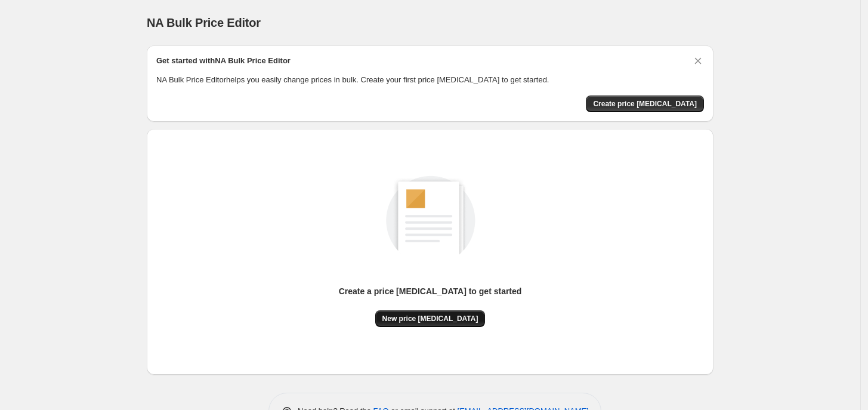 Image resolution: width=868 pixels, height=410 pixels. I want to click on h2: Get started with NA Bulk Price Editor, so click(223, 61).